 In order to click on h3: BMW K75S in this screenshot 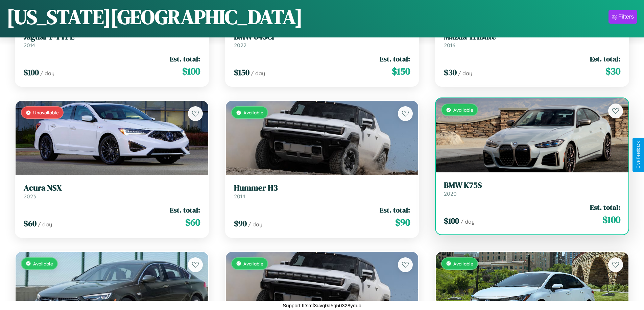, I will do `click(532, 185)`.